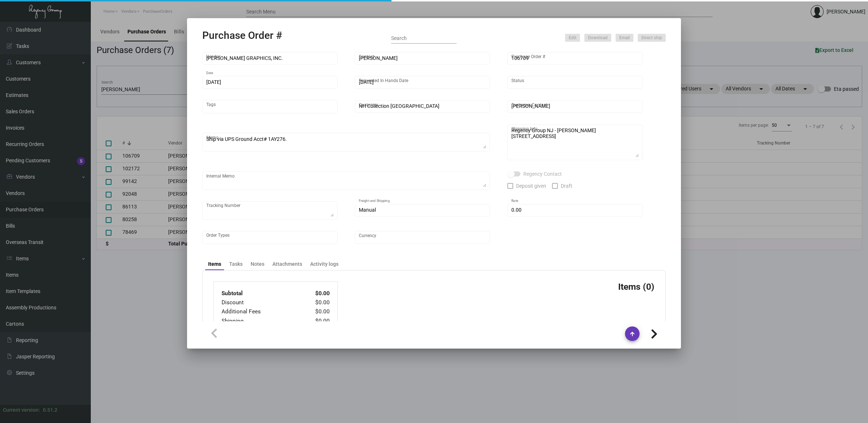  What do you see at coordinates (260, 303) in the screenshot?
I see `td: Discount` at bounding box center [260, 303].